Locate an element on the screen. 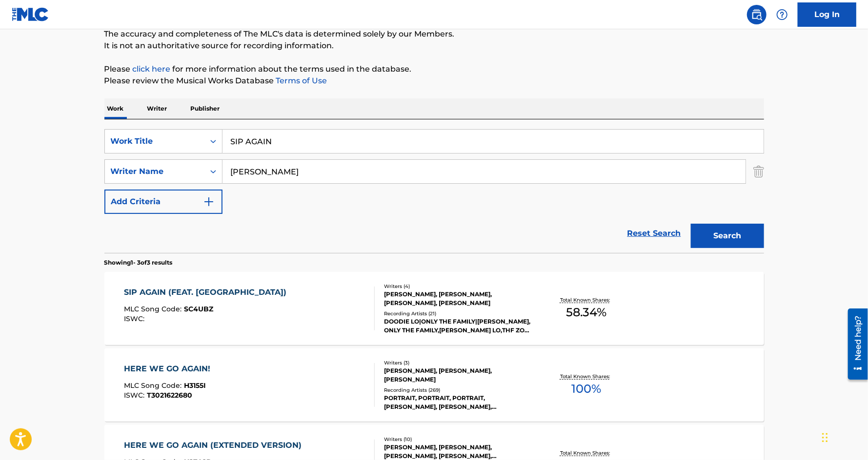  img: search is located at coordinates (757, 14).